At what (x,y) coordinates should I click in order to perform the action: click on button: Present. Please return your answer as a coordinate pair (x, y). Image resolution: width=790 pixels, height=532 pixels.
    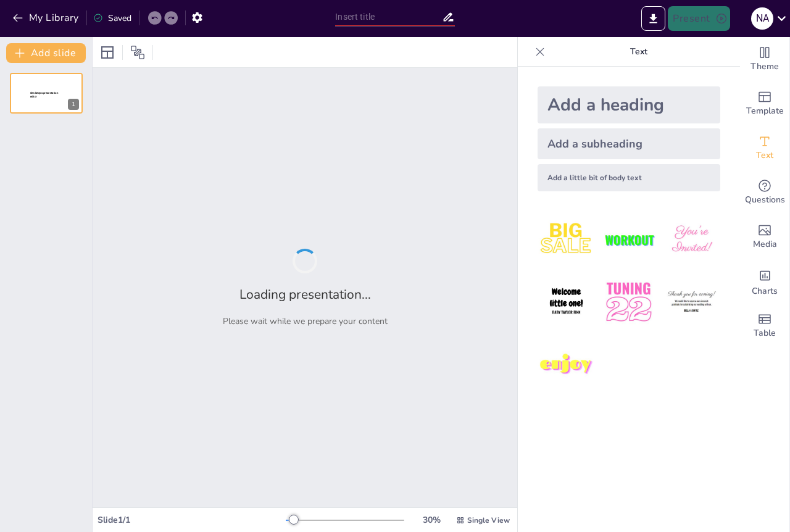
    Looking at the image, I should click on (699, 18).